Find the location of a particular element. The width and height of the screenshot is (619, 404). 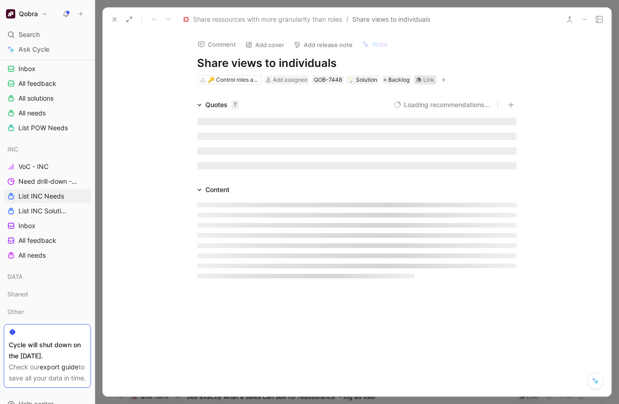

span: INC is located at coordinates (13, 149).